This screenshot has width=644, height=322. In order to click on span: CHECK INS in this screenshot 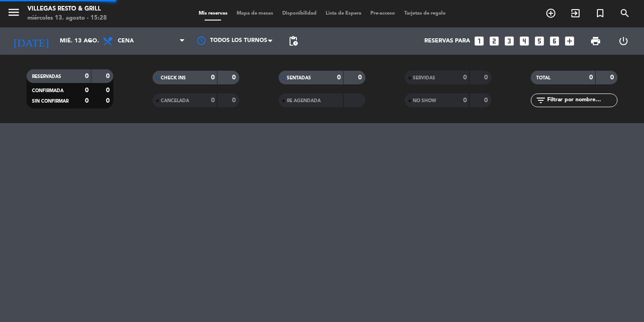, I will do `click(173, 78)`.